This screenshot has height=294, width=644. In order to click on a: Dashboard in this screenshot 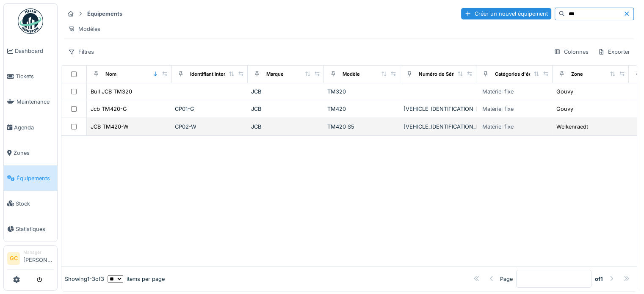, I will do `click(30, 51)`.